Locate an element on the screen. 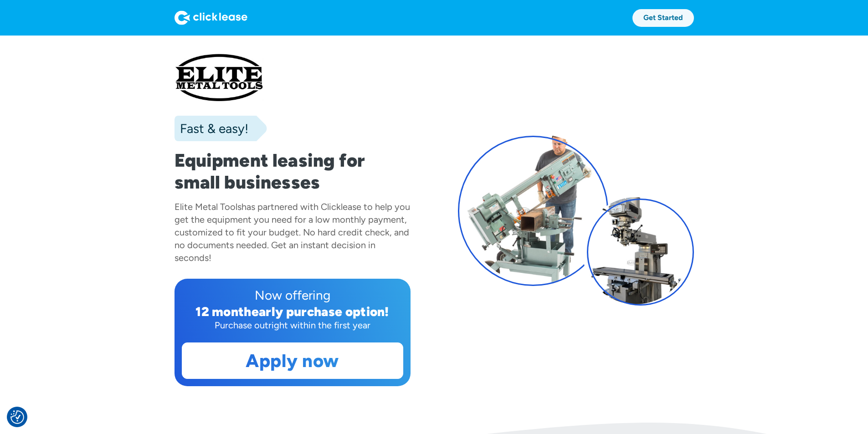 The height and width of the screenshot is (434, 868). div: Elite Metal Tools is located at coordinates (207, 206).